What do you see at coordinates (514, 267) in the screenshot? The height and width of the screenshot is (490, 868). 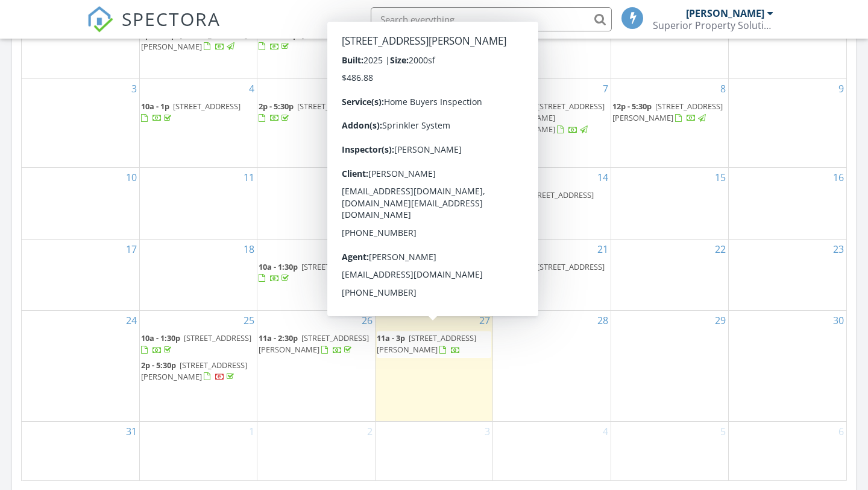 I see `span: 10a - 3:30p` at bounding box center [514, 267].